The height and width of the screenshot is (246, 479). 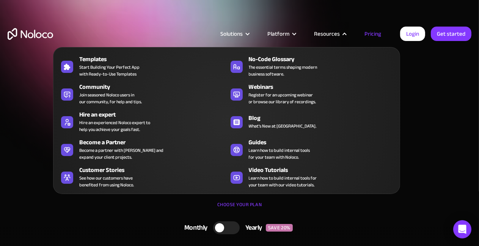 I want to click on div: Yearly, so click(x=252, y=227).